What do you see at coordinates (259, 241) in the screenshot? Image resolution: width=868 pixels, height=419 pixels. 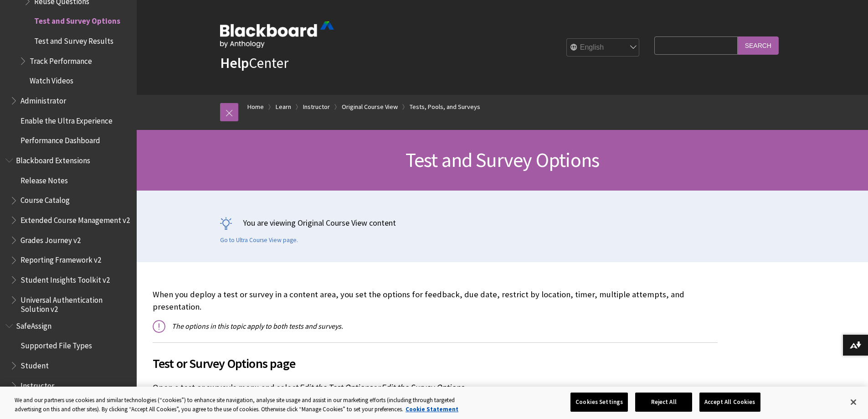 I see `a: Go to Ultra Course View page.` at bounding box center [259, 241].